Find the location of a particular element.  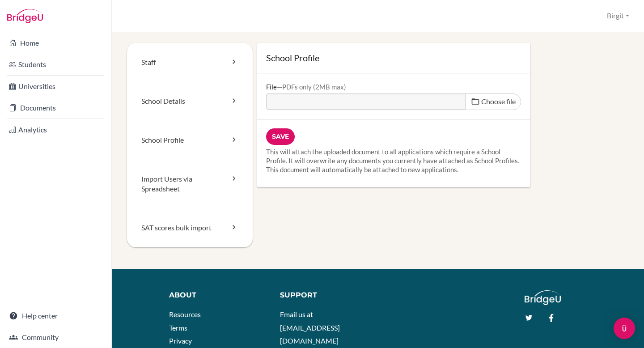

img: logo_white@2x-f4f0deed5e89b7ecb1c2cc34c3e3d731f90f0f143d5ea2071677605dd97b5244.png is located at coordinates (542, 298).